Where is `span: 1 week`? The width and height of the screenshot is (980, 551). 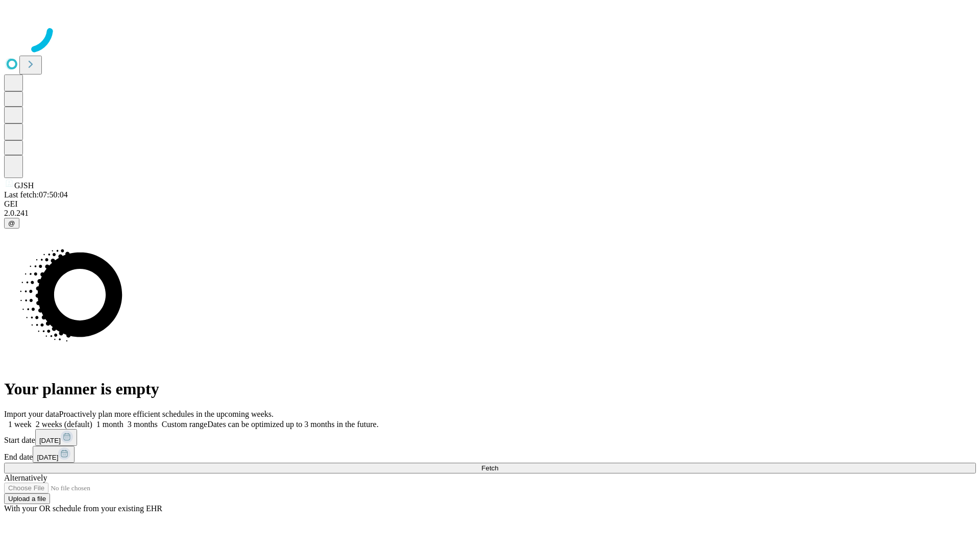
span: 1 week is located at coordinates (20, 423).